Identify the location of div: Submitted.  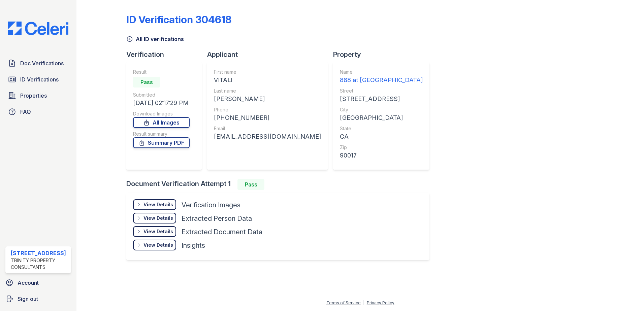
(162, 95).